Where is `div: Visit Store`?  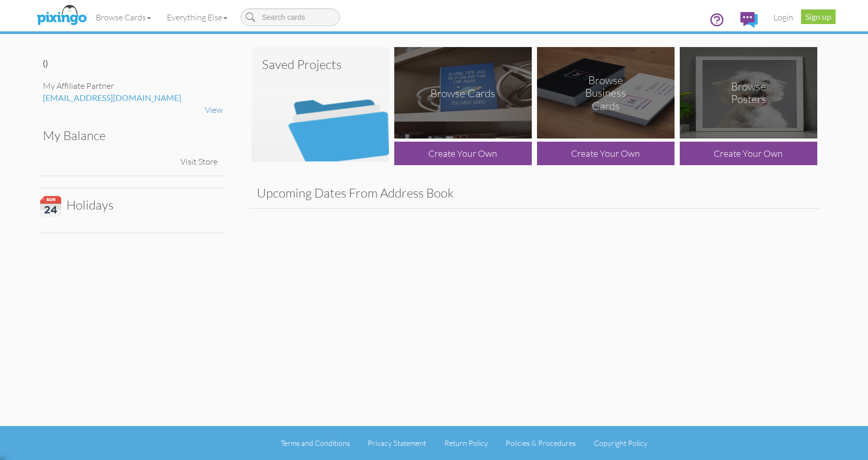 div: Visit Store is located at coordinates (199, 162).